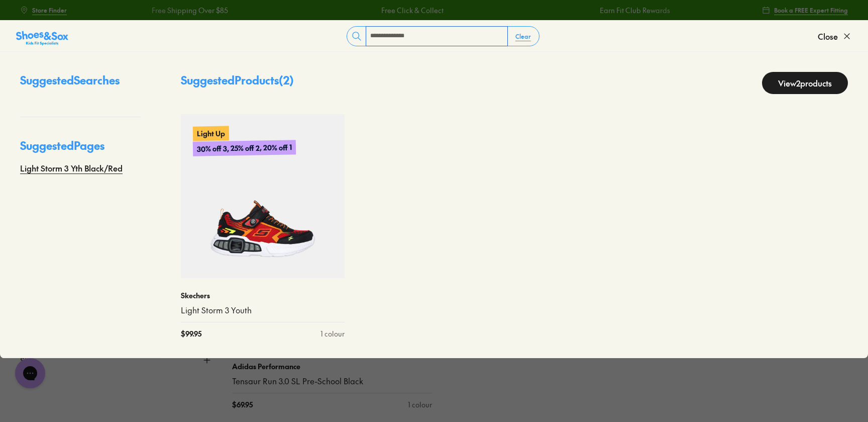  What do you see at coordinates (20, 19) in the screenshot?
I see `button: Gorgias live chat` at bounding box center [20, 19].